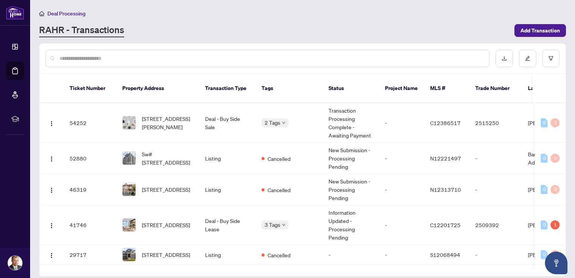 This screenshot has height=278, width=575. Describe the element at coordinates (445, 123) in the screenshot. I see `span: C12386517` at that location.